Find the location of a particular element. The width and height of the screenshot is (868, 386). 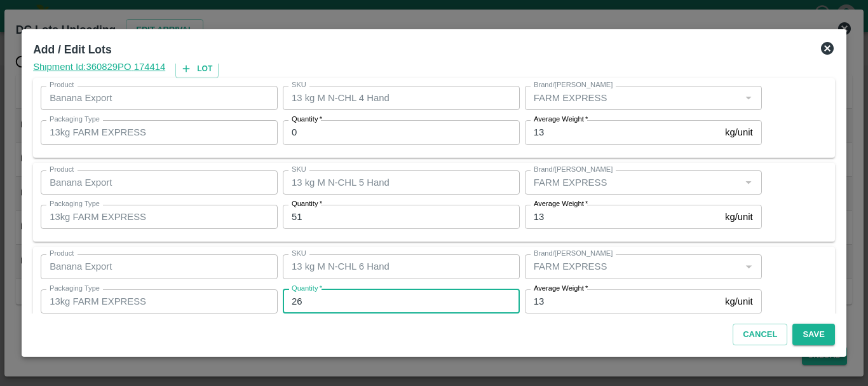

a: Shipment Id:360829PO 174414 is located at coordinates (99, 69).